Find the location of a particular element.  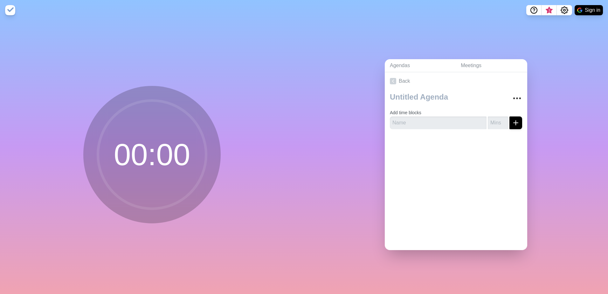

button: Help is located at coordinates (534, 10).